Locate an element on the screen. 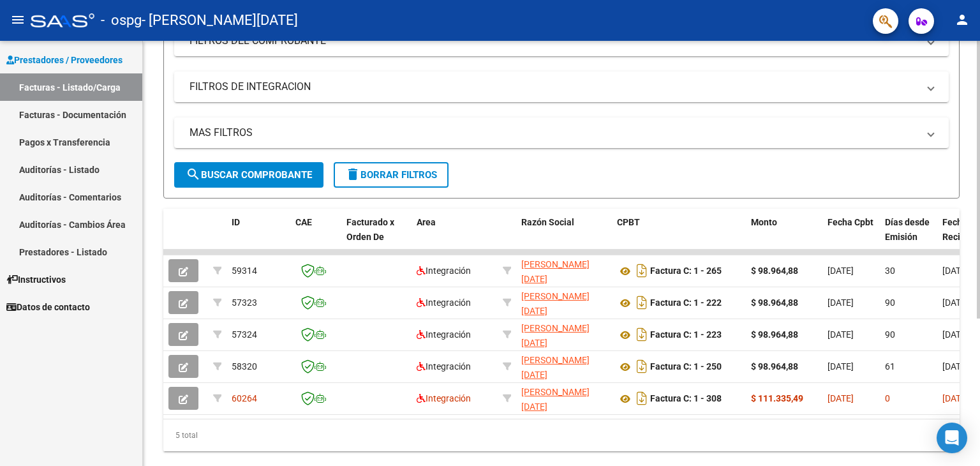 The image size is (980, 466). div: Open Intercom Messenger is located at coordinates (952, 438).